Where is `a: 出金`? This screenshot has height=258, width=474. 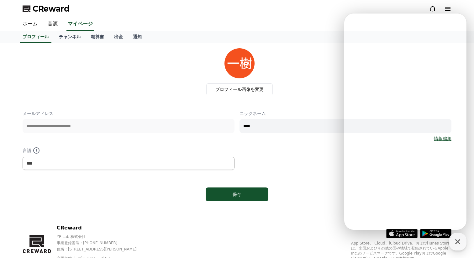
a: 出金 is located at coordinates (119, 37).